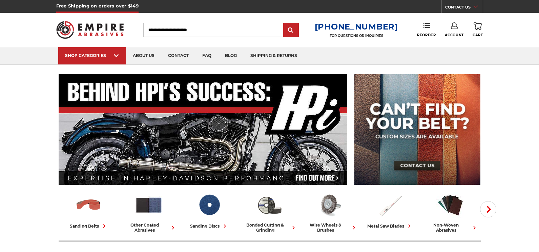  Describe the element at coordinates (478, 35) in the screenshot. I see `span: Cart` at that location.